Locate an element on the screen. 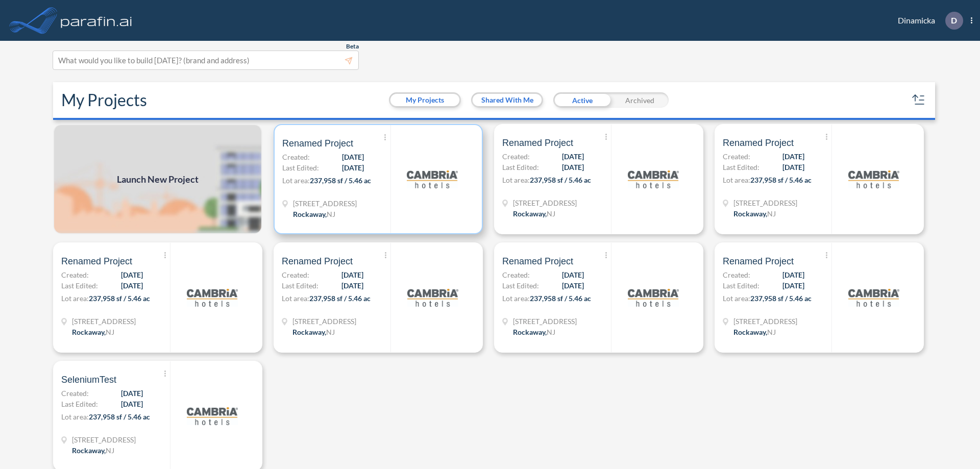 This screenshot has height=469, width=980. p: D is located at coordinates (954, 20).